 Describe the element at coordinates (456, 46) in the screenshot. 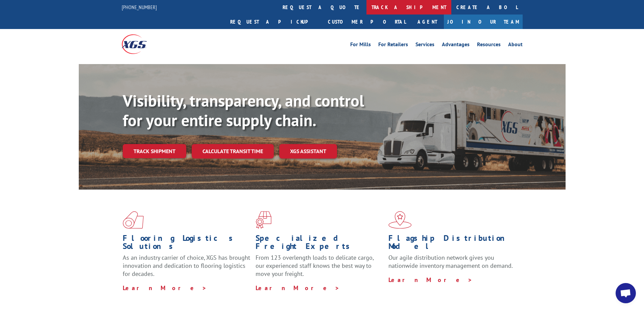

I see `a: Advantages` at that location.